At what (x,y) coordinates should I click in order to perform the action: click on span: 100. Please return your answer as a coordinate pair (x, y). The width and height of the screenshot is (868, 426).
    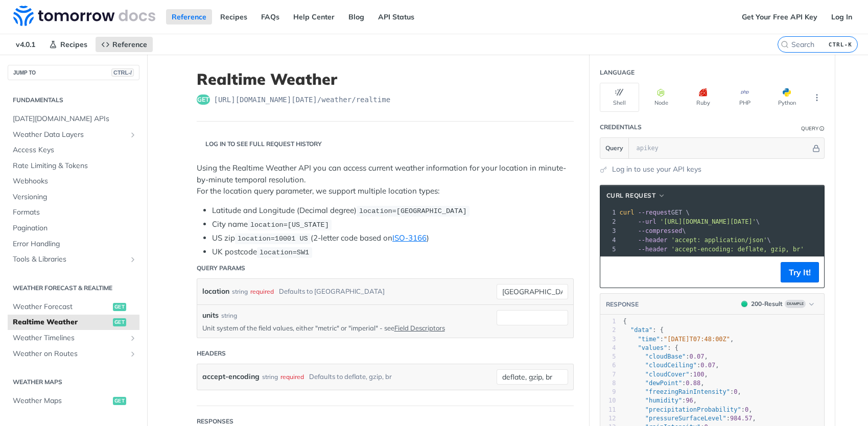
    Looking at the image, I should click on (700, 375).